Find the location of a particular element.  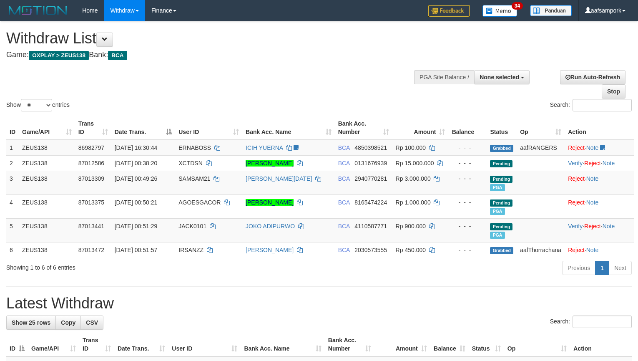

span: 87012586 is located at coordinates (91, 163).